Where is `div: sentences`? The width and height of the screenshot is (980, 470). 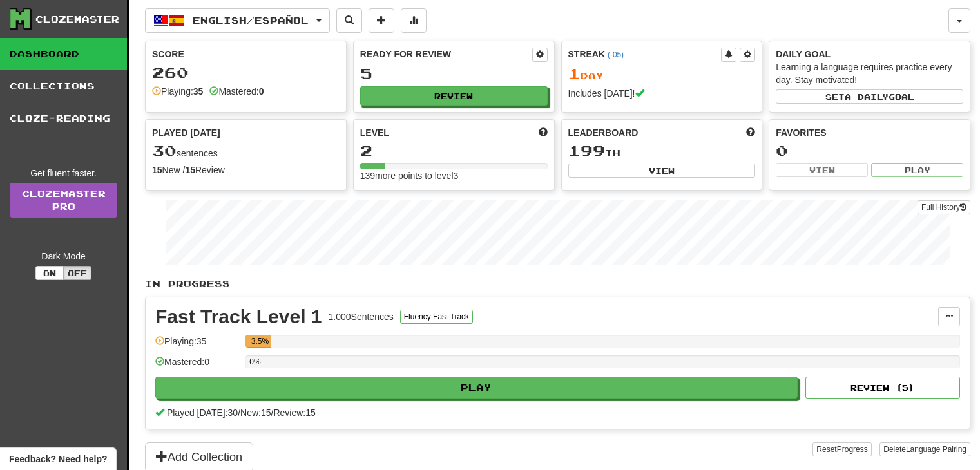 div: sentences is located at coordinates (245, 151).